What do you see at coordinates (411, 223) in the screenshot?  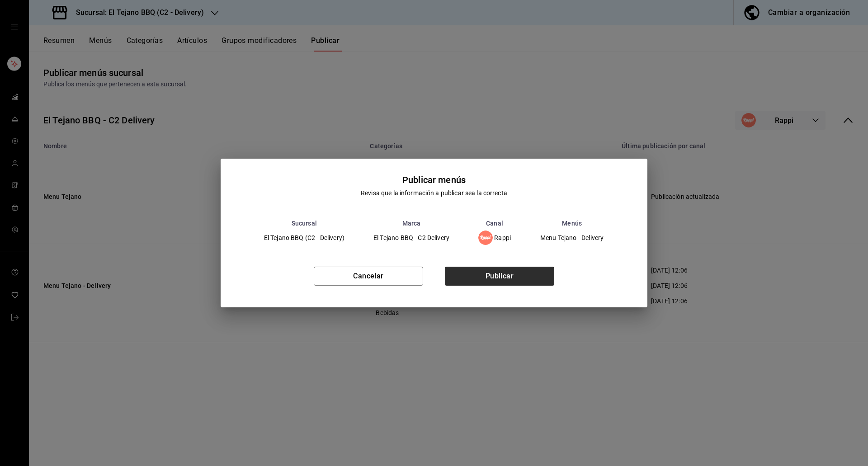 I see `th: Marca` at bounding box center [411, 223].